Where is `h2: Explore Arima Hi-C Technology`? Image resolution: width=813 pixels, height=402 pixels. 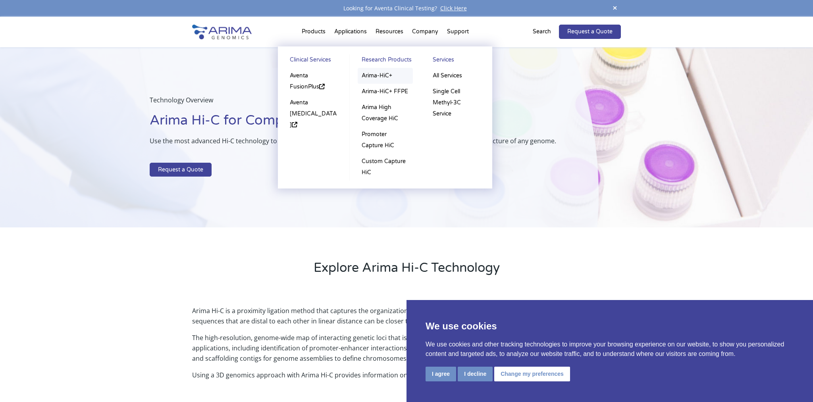
h2: Explore Arima Hi-C Technology is located at coordinates (406, 271).